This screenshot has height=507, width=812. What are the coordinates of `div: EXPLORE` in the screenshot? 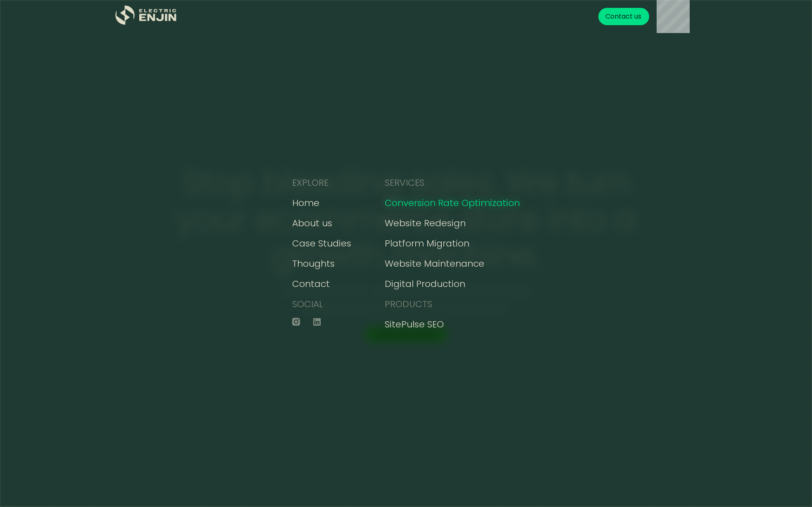 It's located at (310, 182).